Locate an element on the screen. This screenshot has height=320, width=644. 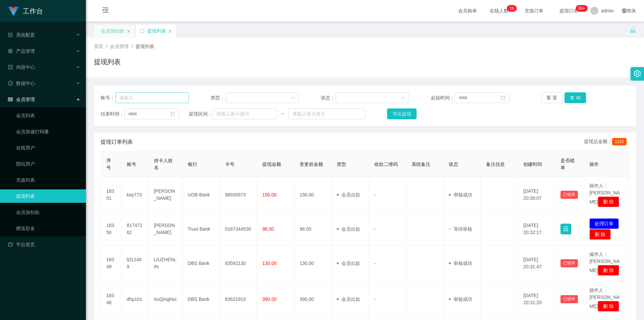
span: 提现订单列表 is located at coordinates (117, 142).